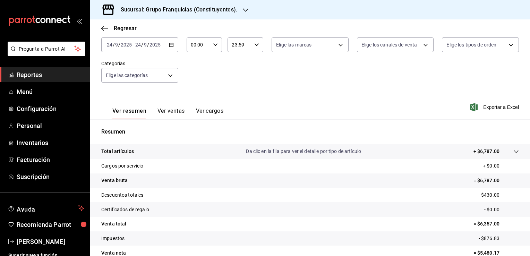  What do you see at coordinates (499, 238) in the screenshot?
I see `p: - $876.83` at bounding box center [499, 238].